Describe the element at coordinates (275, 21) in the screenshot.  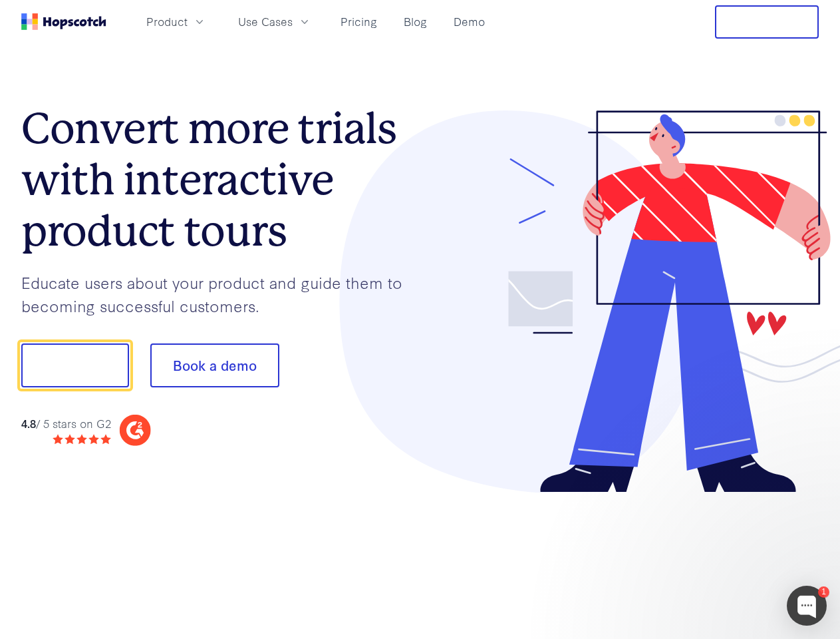
I see `button: Use Cases` at that location.